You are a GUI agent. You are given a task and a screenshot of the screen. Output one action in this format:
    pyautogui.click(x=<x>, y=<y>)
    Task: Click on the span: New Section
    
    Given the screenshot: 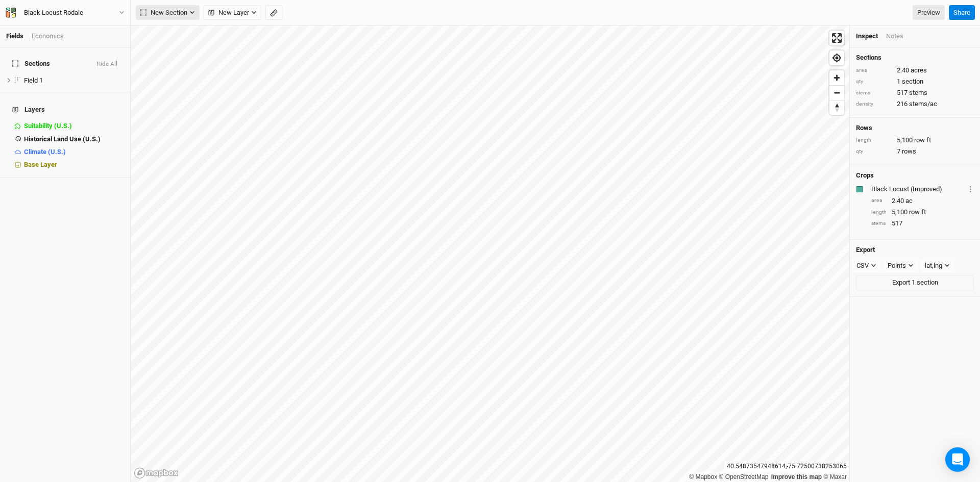 What is the action you would take?
    pyautogui.click(x=163, y=13)
    